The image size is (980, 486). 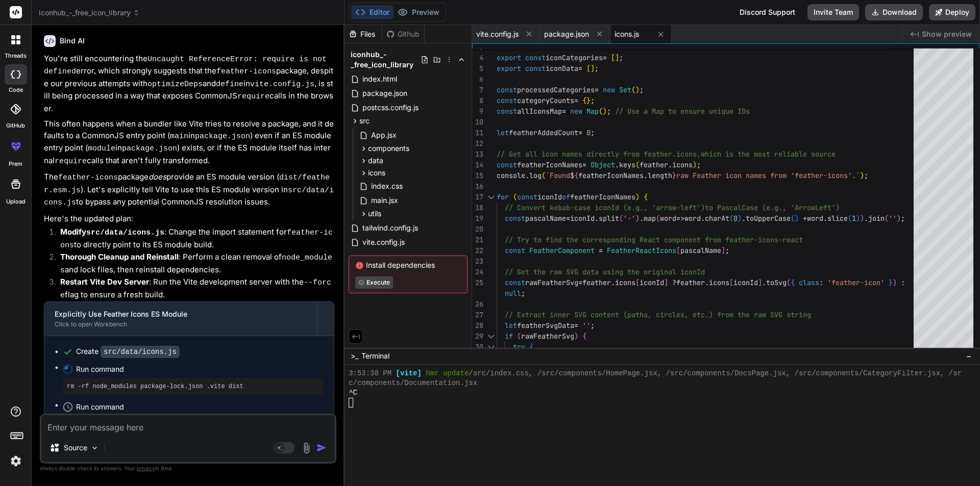 What do you see at coordinates (478, 229) in the screenshot?
I see `div: 20` at bounding box center [478, 229].